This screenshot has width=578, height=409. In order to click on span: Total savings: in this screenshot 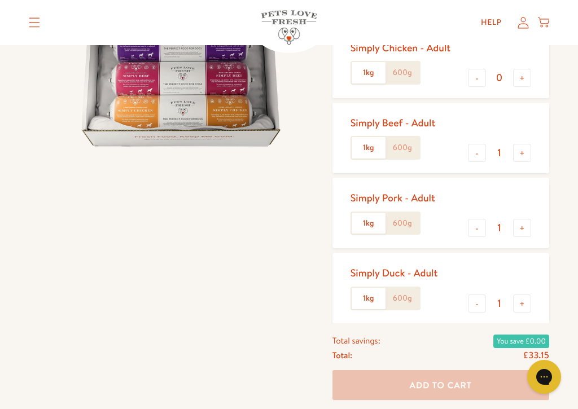, I will do `click(356, 341)`.